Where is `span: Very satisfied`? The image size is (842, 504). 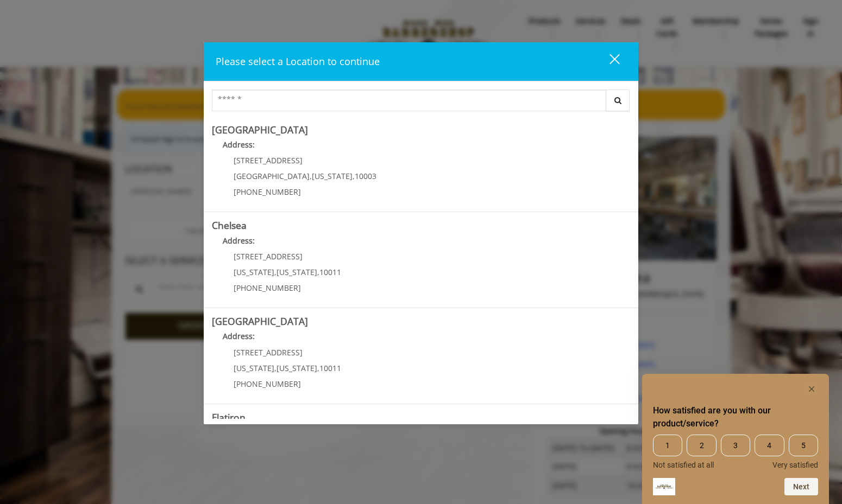 span: Very satisfied is located at coordinates (795, 465).